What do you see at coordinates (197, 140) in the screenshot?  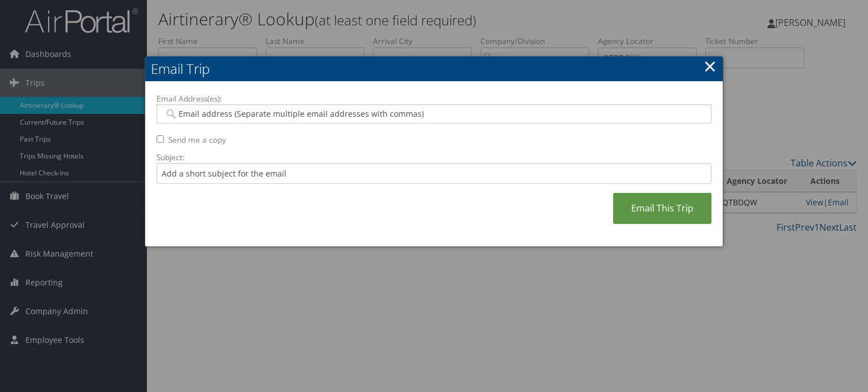 I see `label: Send me a copy` at bounding box center [197, 140].